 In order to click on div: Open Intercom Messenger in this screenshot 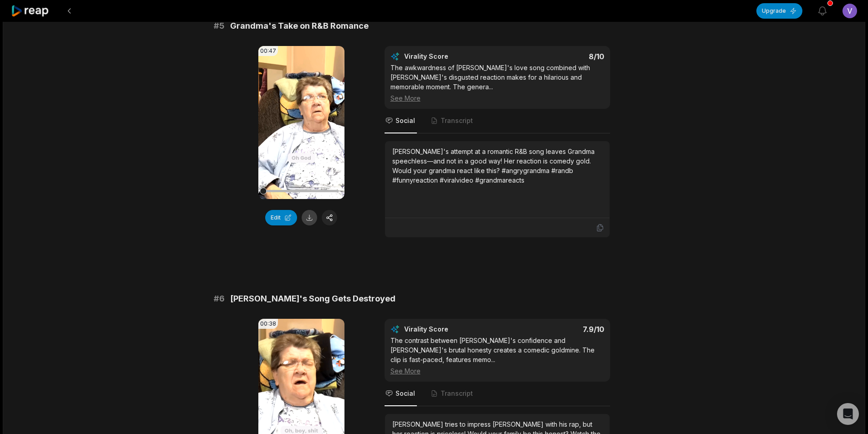, I will do `click(848, 413)`.